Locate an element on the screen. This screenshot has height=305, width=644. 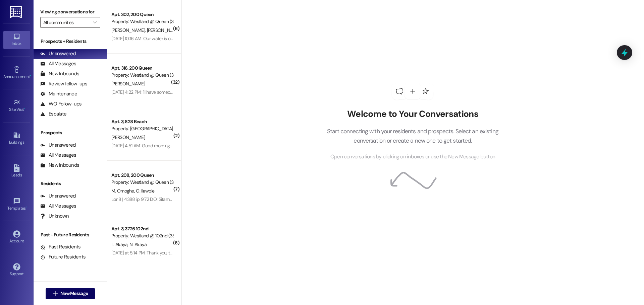
span: N. Akaya is located at coordinates (138, 244).